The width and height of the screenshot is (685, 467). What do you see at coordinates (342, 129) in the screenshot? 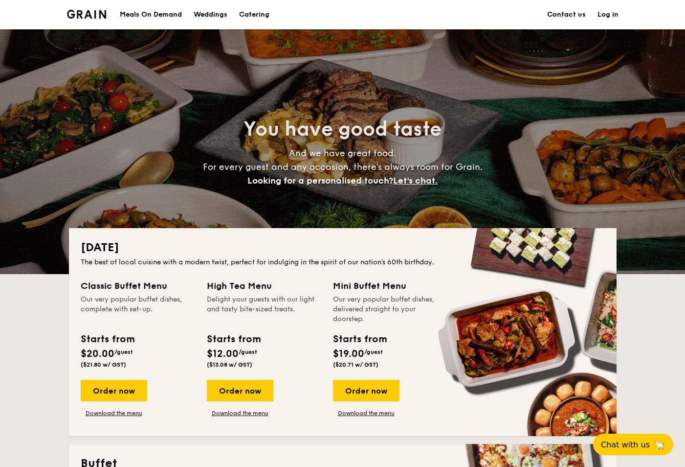
I see `span: You have good taste` at bounding box center [342, 129].